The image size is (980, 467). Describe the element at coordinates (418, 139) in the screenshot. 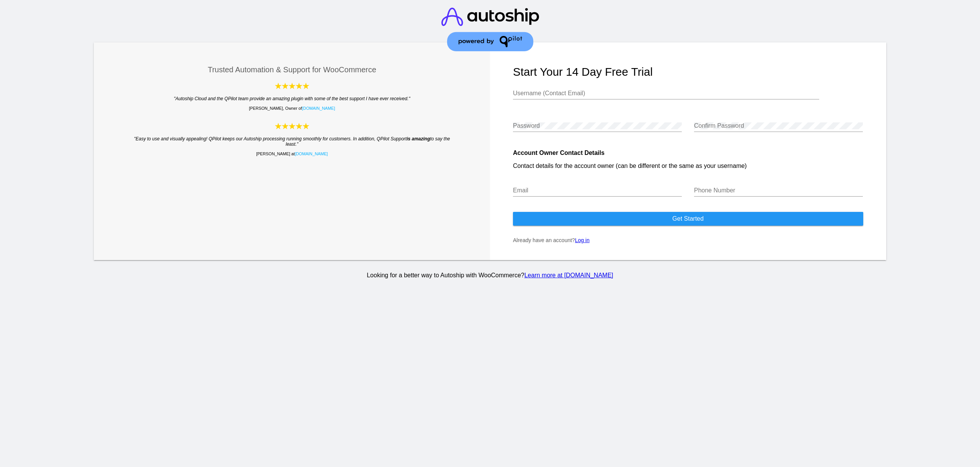

I see `strong: is amazing` at that location.